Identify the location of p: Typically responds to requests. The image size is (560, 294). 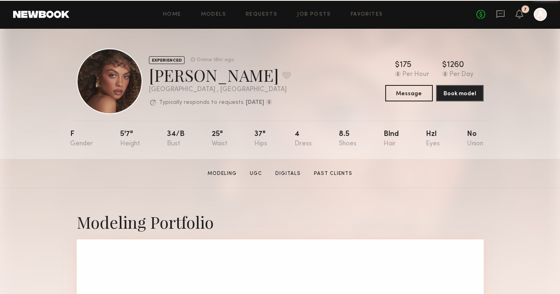
(201, 103).